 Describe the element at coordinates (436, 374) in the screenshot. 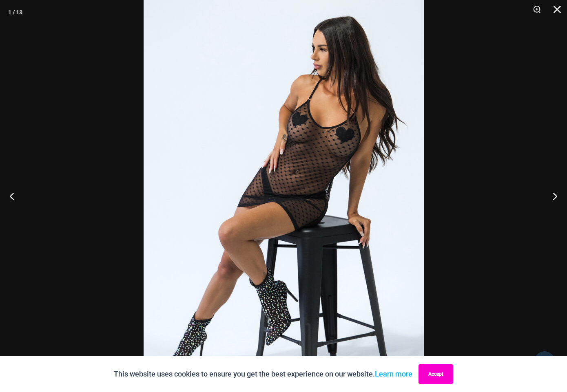

I see `button: Accept` at that location.